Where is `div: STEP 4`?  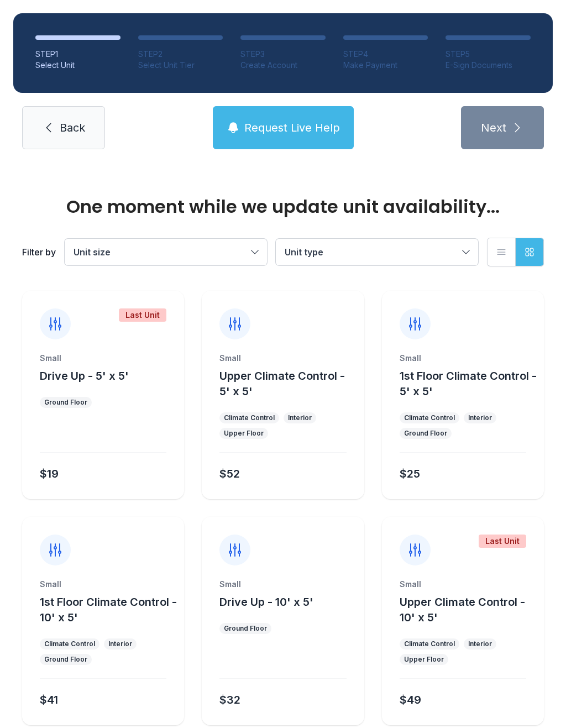 div: STEP 4 is located at coordinates (386, 54).